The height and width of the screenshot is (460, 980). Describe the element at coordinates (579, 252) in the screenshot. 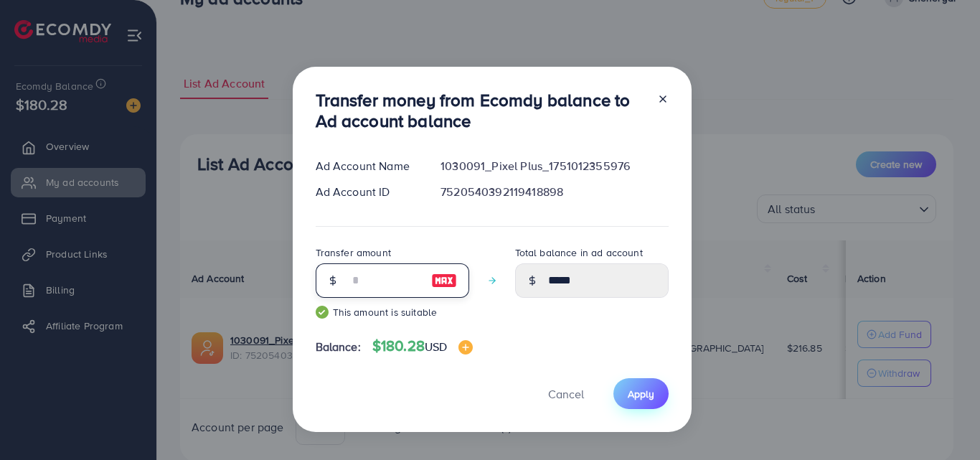

I see `label: Total balance in ad account` at that location.